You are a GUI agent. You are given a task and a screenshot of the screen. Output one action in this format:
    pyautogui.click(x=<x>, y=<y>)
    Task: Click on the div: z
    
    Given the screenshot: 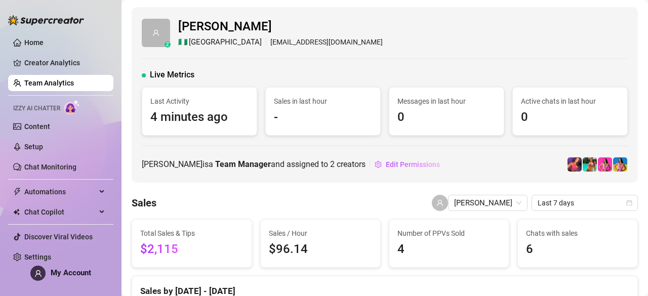 What is the action you would take?
    pyautogui.click(x=168, y=45)
    